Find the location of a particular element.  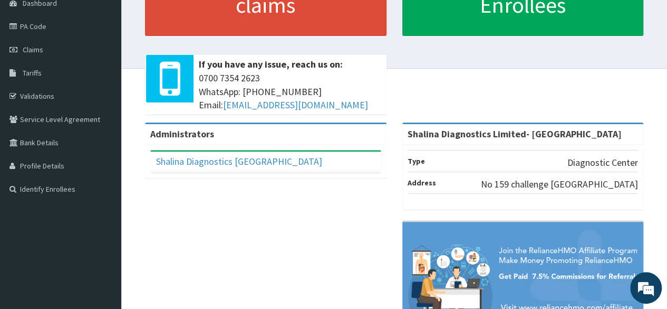

img: d_794563401_company_1708531726252_794563401 is located at coordinates (31, 66).